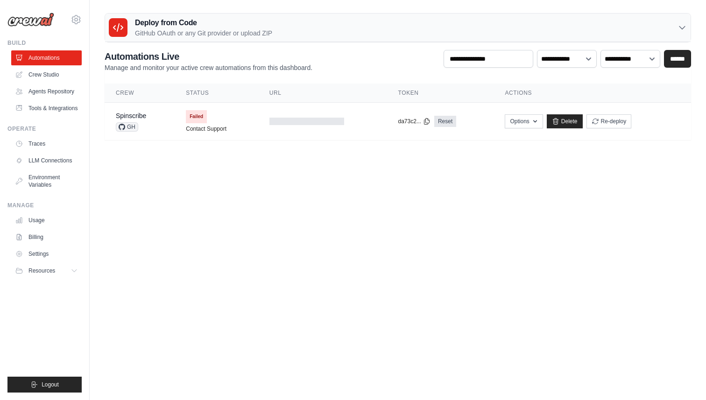  What do you see at coordinates (440, 93) in the screenshot?
I see `th: Token` at bounding box center [440, 93].